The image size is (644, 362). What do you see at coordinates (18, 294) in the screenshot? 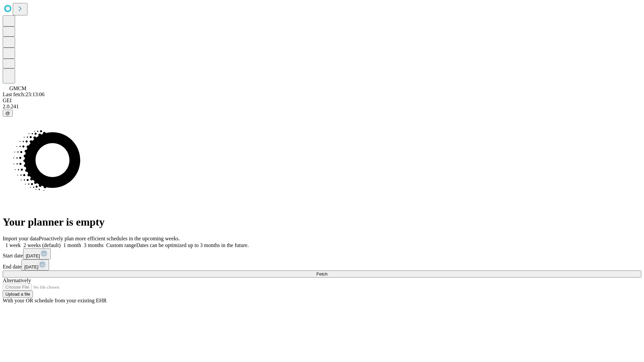
I see `button: Upload a file` at bounding box center [18, 294].